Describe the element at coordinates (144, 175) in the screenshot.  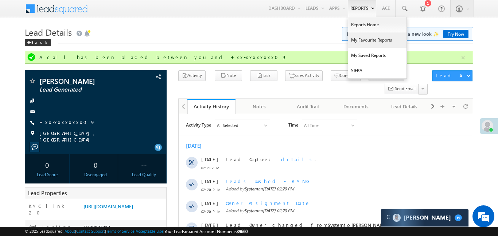
I see `div: Lead Quality` at that location.